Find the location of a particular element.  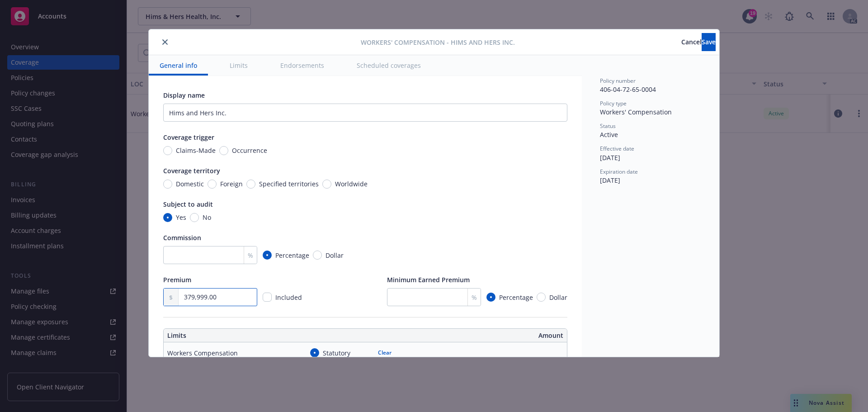

span: Commission is located at coordinates (182, 237).